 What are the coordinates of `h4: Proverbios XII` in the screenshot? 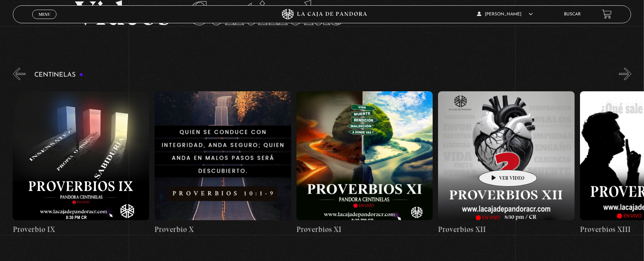 It's located at (506, 230).